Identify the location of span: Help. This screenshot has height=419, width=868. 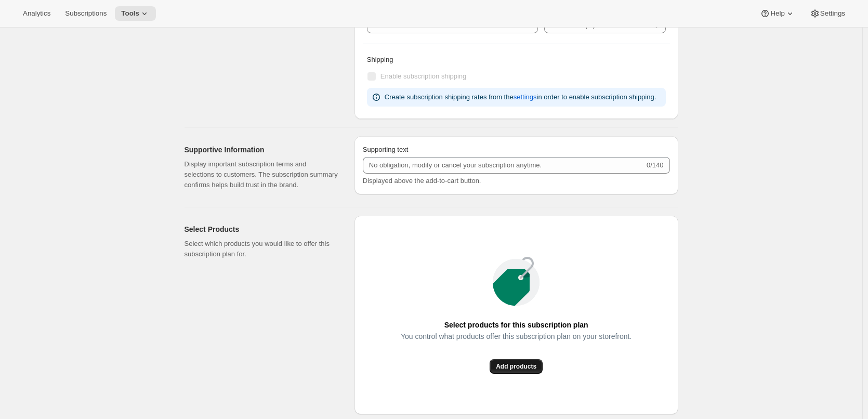
(777, 14).